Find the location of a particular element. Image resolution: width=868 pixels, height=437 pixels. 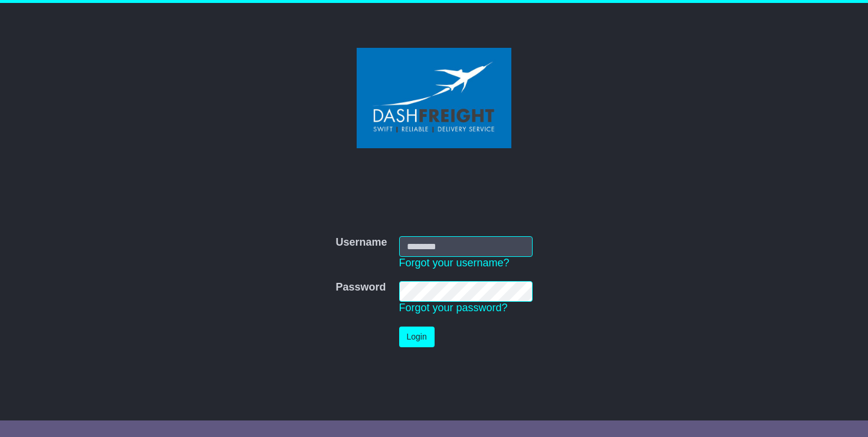

img: Dash Freight is located at coordinates (434, 98).